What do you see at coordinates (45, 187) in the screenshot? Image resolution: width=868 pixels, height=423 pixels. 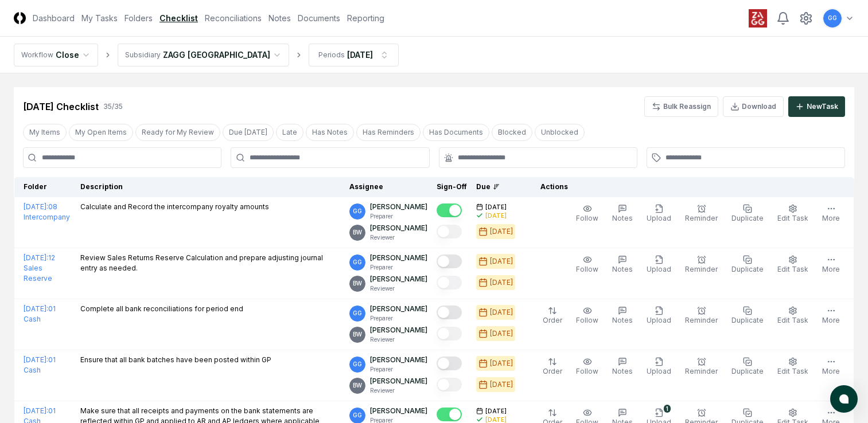 I see `th: Folder` at bounding box center [45, 187].